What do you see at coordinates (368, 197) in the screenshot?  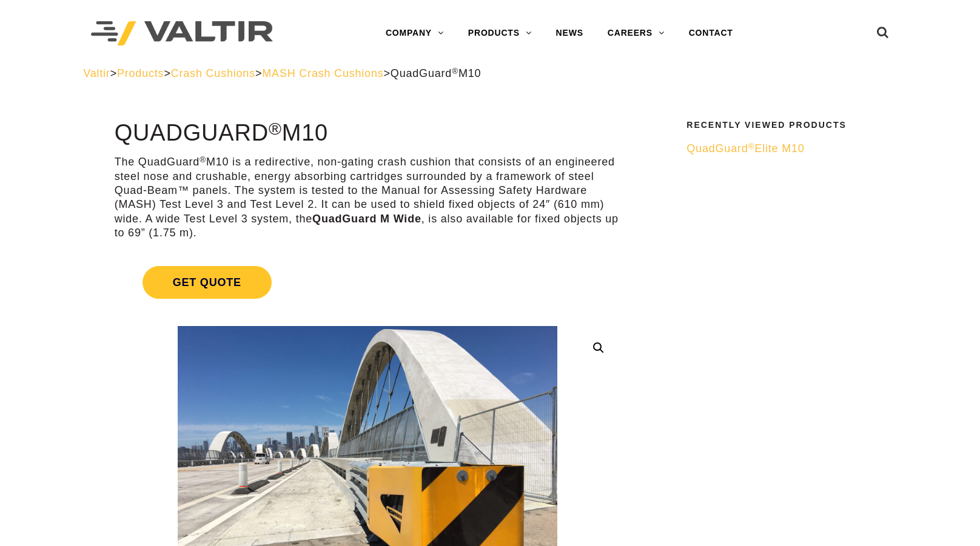 I see `p: The QuadGuard M10 is a redirective, non-gating crash cushion that consists of an engineered steel...` at bounding box center [368, 197].